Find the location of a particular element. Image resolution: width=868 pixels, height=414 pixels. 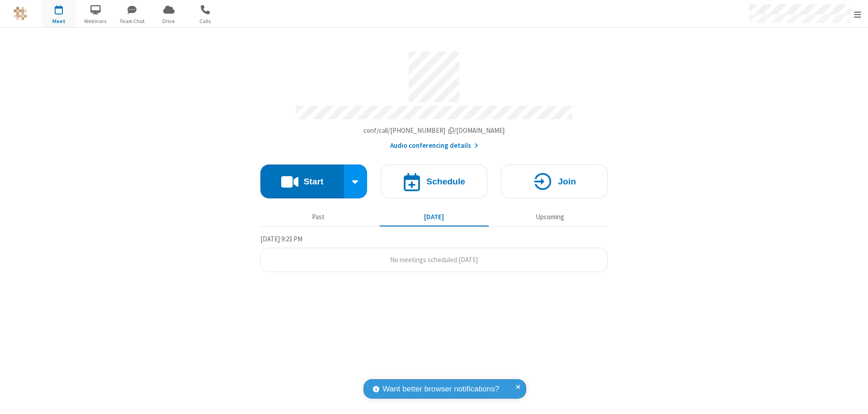

button: Copy my meeting room linkCopy my meeting room link is located at coordinates (434, 131).